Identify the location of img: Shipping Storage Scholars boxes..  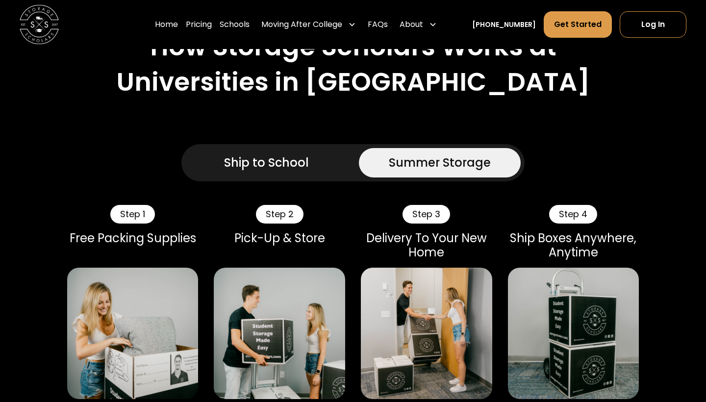
(574, 333).